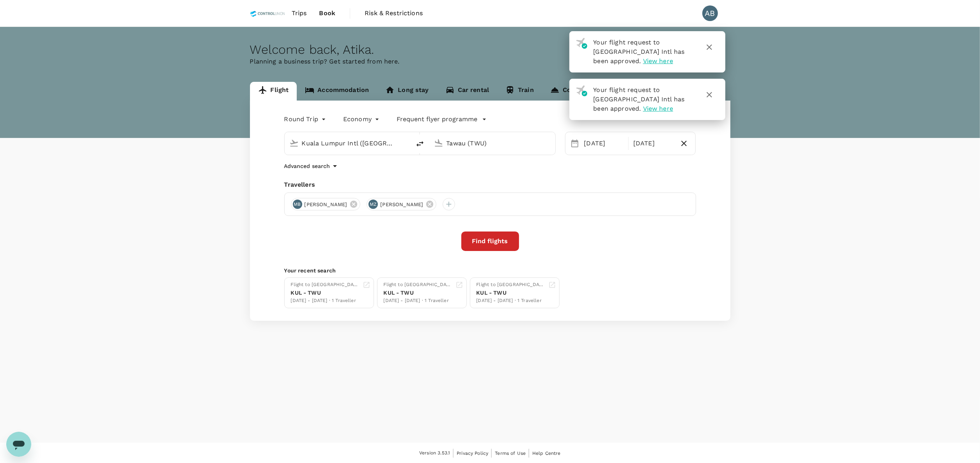  What do you see at coordinates (546, 453) in the screenshot?
I see `a: Help Centre` at bounding box center [546, 453].